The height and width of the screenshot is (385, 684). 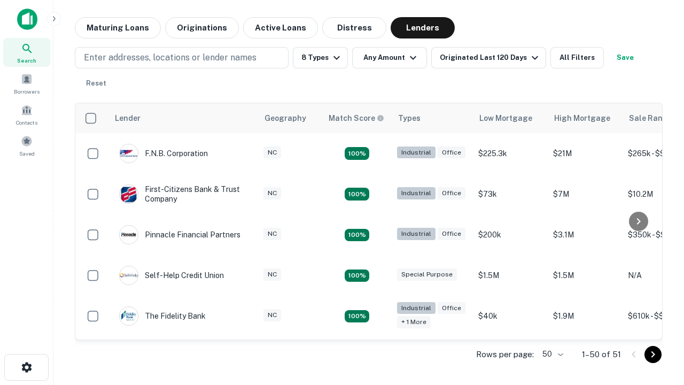 I want to click on td: $21M, so click(x=585, y=153).